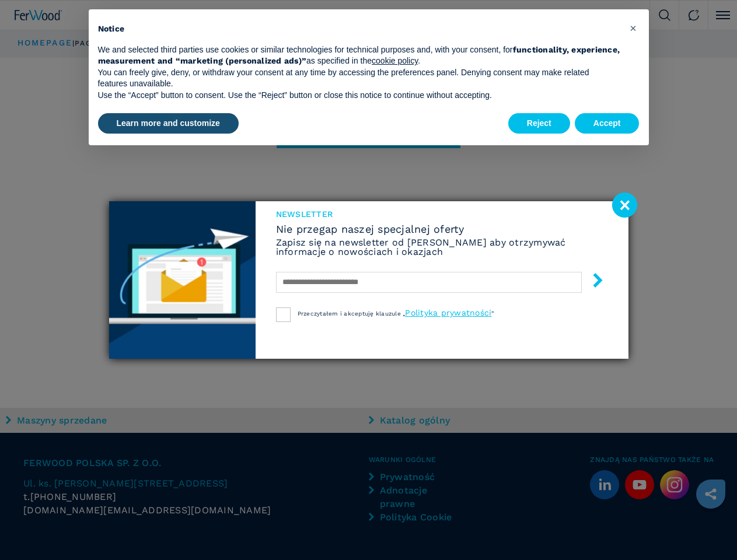 The image size is (737, 560). Describe the element at coordinates (539, 124) in the screenshot. I see `button: Reject` at that location.